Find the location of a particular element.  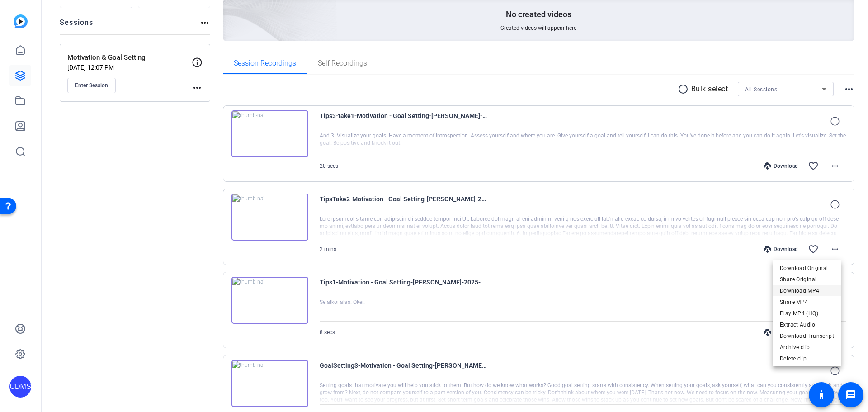

span: Share Original is located at coordinates (807, 280).